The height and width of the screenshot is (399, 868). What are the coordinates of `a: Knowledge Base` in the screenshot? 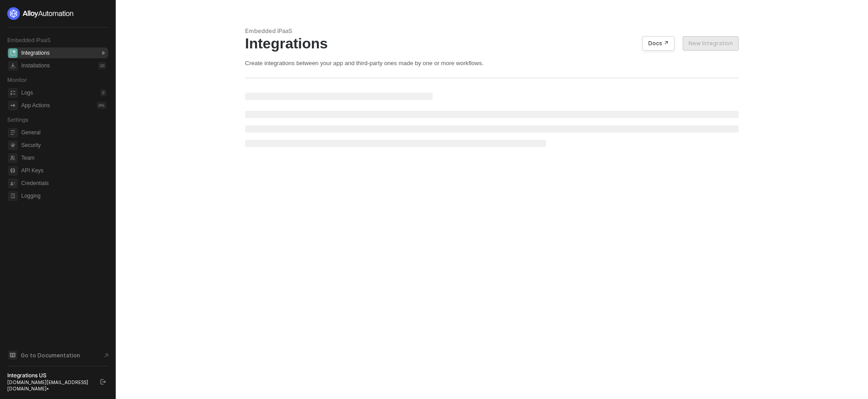 It's located at (58, 355).